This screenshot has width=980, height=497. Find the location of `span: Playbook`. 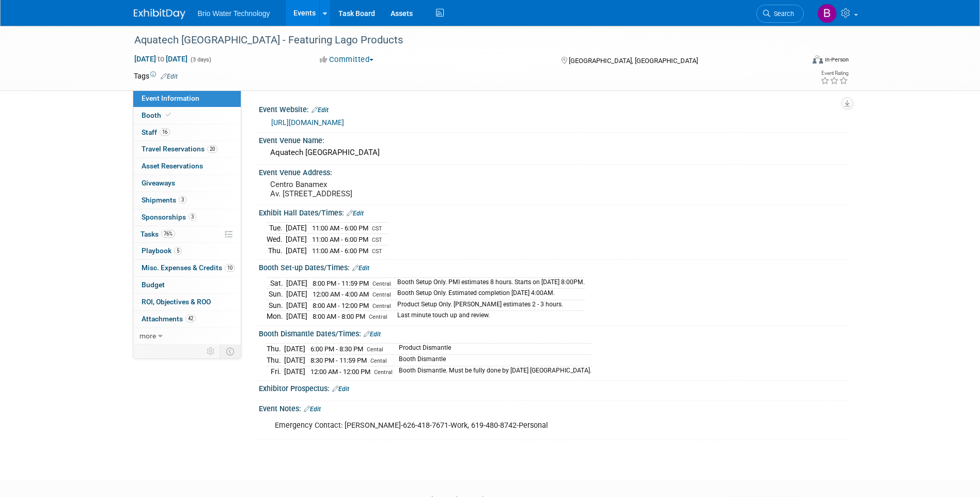

span: Playbook is located at coordinates (162, 251).